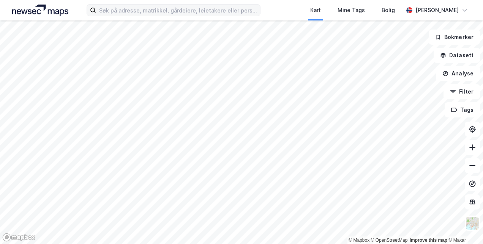 The height and width of the screenshot is (244, 483). What do you see at coordinates (454, 37) in the screenshot?
I see `button: Bokmerker` at bounding box center [454, 37].